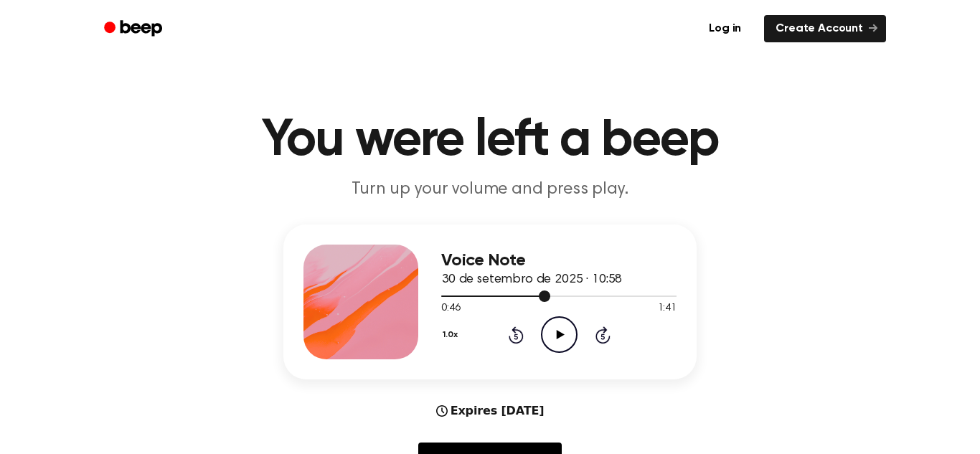 This screenshot has height=454, width=980. Describe the element at coordinates (667, 309) in the screenshot. I see `span: 1:41` at that location.